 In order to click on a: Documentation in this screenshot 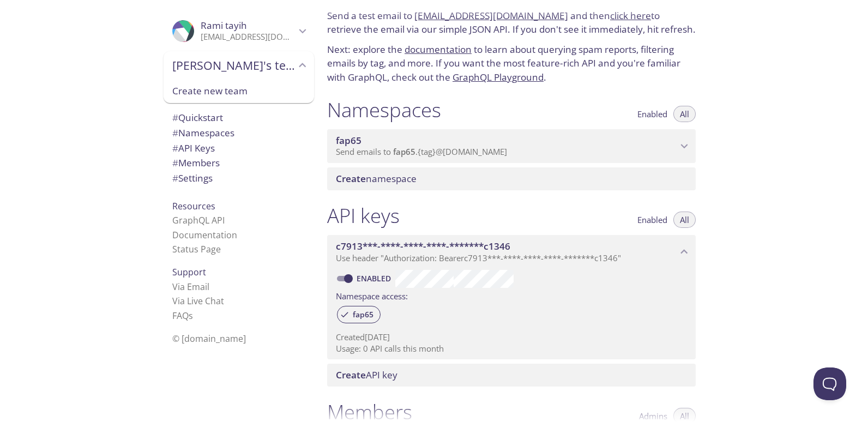, I will do `click(204, 235)`.